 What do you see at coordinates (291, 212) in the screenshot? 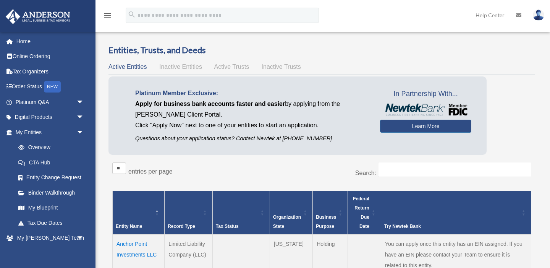
I see `th: Organization State: Activate to sort` at bounding box center [291, 212].